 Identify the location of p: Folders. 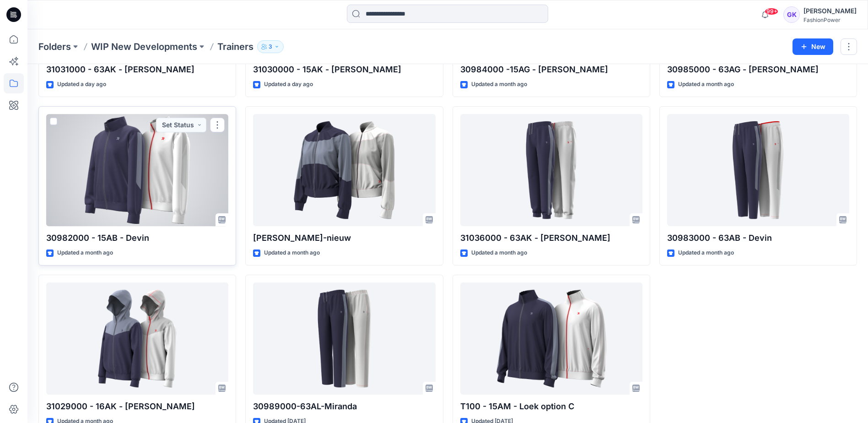
(55, 47).